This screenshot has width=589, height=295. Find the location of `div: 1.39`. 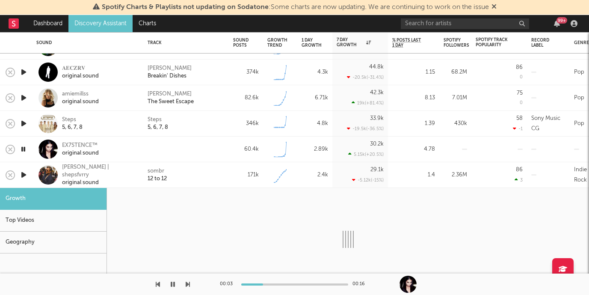

div: 1.39 is located at coordinates (414, 124).